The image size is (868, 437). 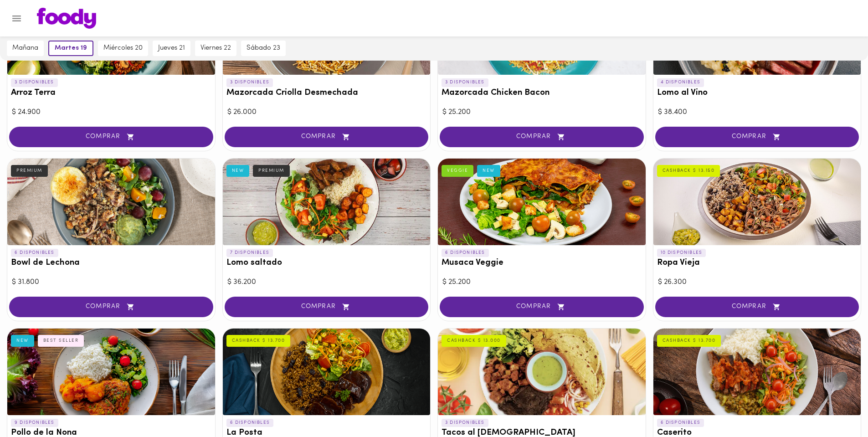 I want to click on div: Caserito, so click(x=757, y=372).